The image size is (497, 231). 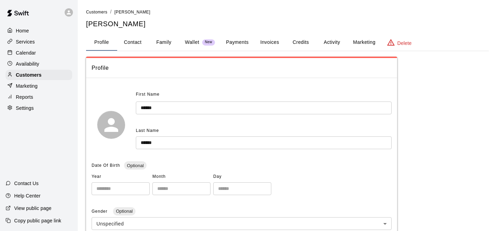 What do you see at coordinates (25, 108) in the screenshot?
I see `p: Settings` at bounding box center [25, 108].